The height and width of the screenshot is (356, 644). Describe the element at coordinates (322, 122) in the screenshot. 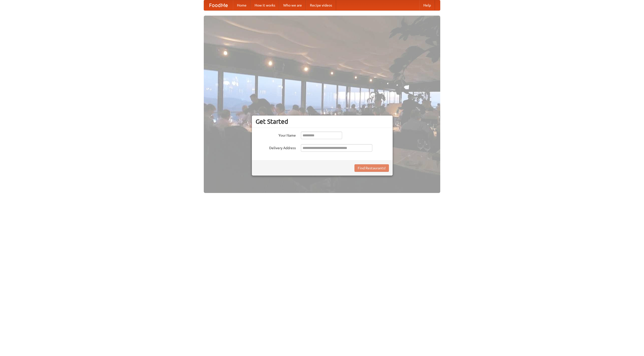

I see `h3: Get Started` at that location.